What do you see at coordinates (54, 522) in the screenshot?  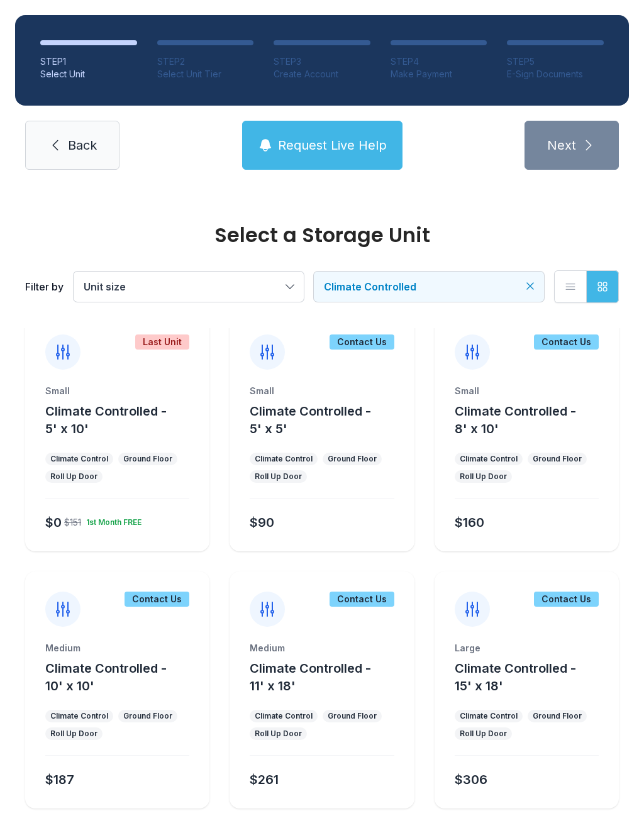 I see `div: $0` at bounding box center [54, 522].